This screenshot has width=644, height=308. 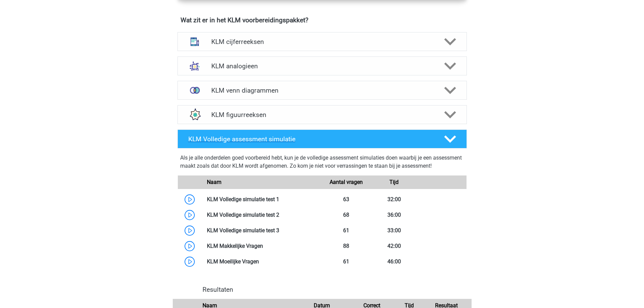 I want to click on a: venn diagrammen KLM venn diagrammen, so click(x=322, y=91).